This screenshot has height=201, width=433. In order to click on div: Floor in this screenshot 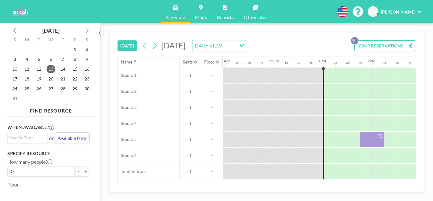, I will do `click(210, 62)`.